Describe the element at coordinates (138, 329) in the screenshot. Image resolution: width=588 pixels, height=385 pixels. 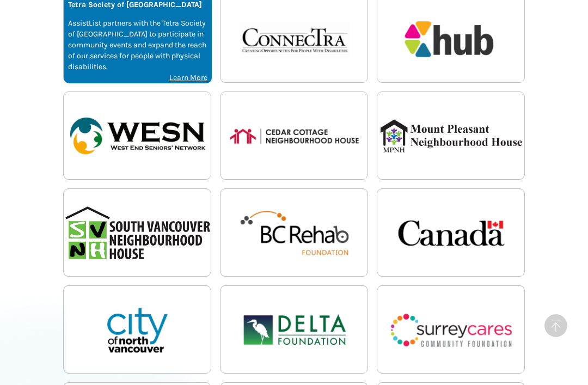
I see `img: city-of-north-vancouver-assistlist-partner` at that location.